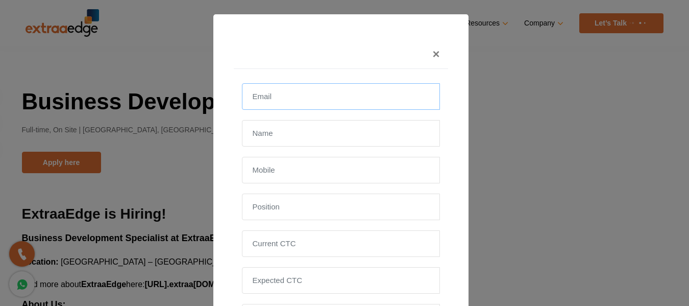 The image size is (689, 306). What do you see at coordinates (341, 207) in the screenshot?
I see `input: Position` at bounding box center [341, 207].